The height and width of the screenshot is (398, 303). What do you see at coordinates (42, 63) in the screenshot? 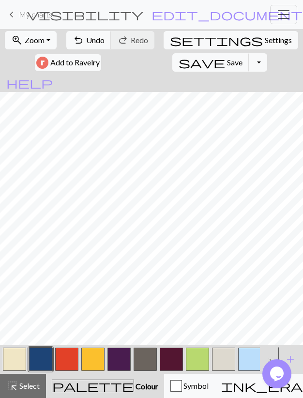
I see `img: Ravelry` at bounding box center [42, 63].